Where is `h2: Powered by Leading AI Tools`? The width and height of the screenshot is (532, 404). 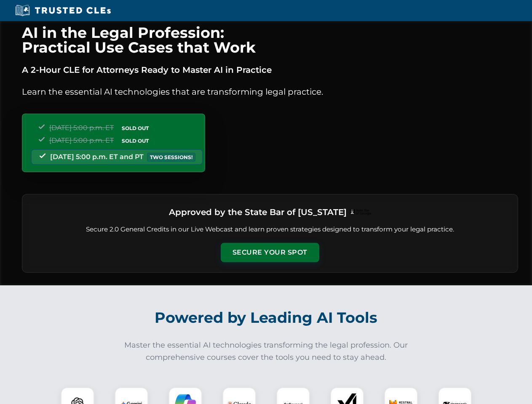 h2: Powered by Leading AI Tools is located at coordinates (266, 318).